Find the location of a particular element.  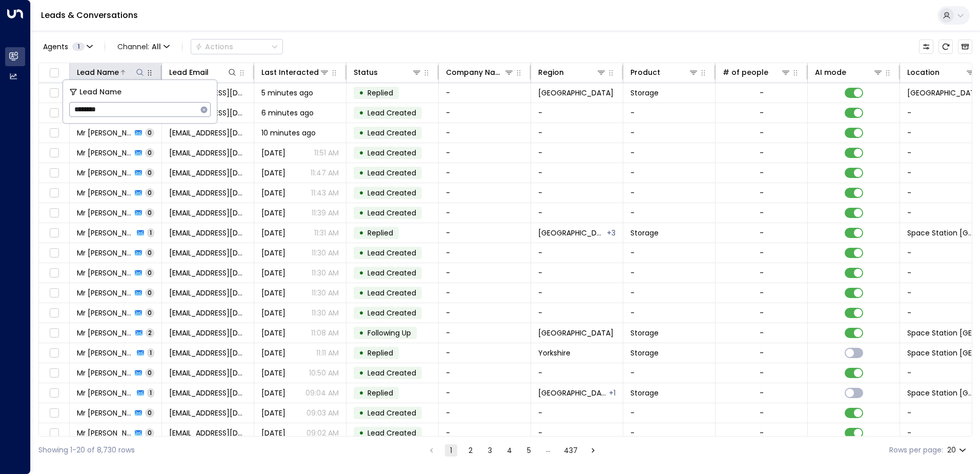

div: Product is located at coordinates (664, 72).